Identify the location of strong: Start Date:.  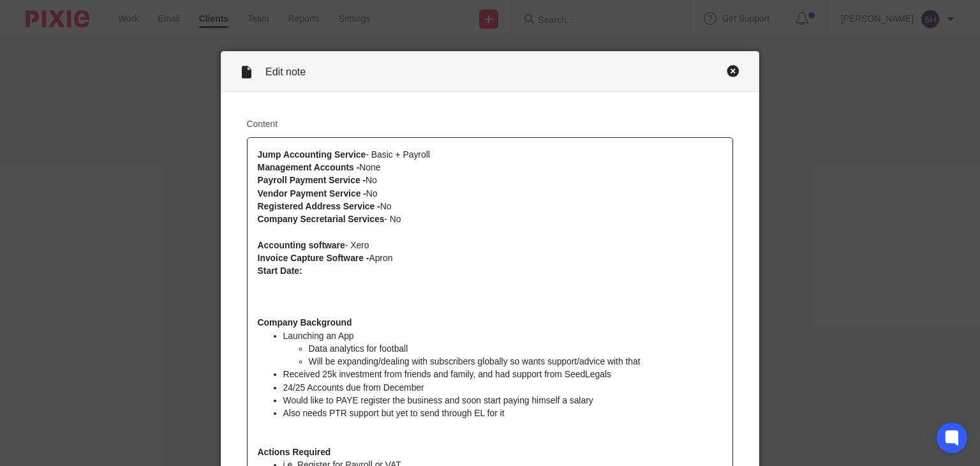
(280, 270).